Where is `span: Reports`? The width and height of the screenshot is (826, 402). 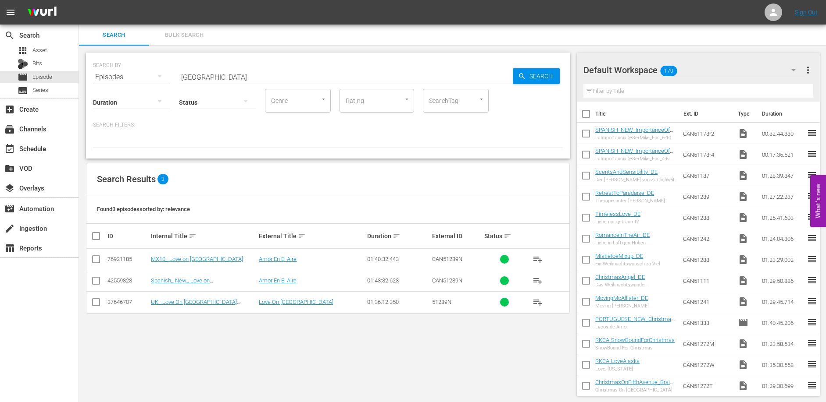
span: Reports is located at coordinates (10, 249).